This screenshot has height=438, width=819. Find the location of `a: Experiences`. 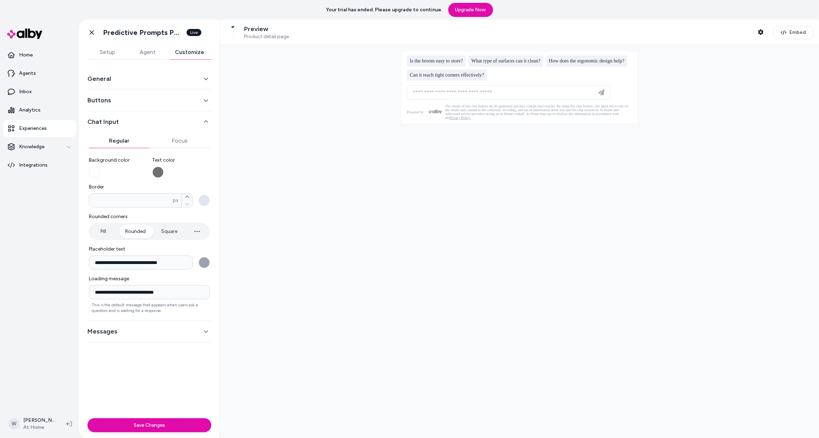

a: Experiences is located at coordinates (40, 128).